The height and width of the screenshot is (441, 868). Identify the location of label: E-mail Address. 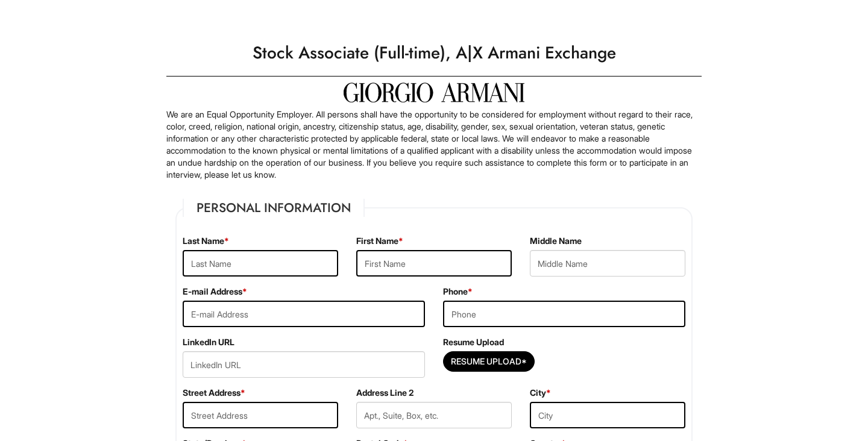
(214, 292).